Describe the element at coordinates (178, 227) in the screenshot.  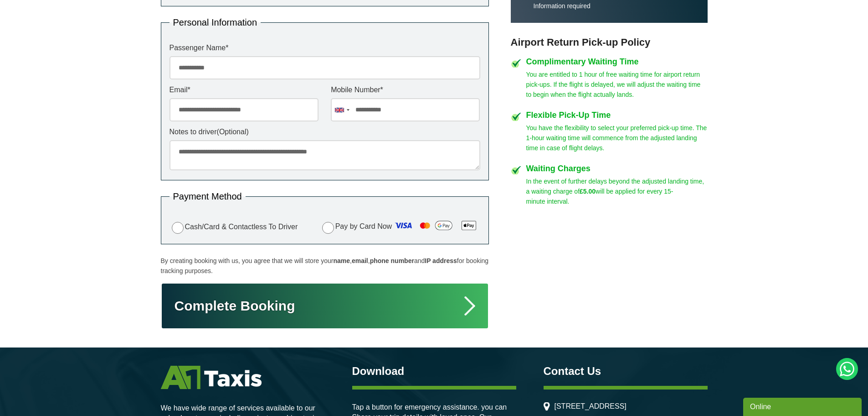
I see `input: Cash/Card & Contactless To Driver` at that location.